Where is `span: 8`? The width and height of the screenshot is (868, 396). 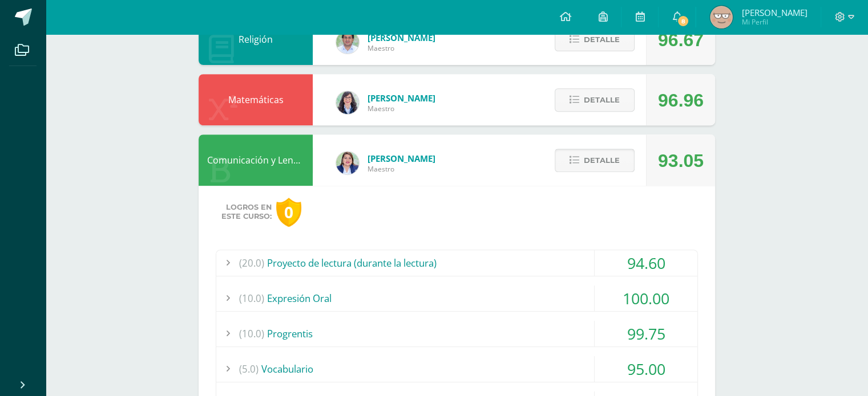
span: 8 is located at coordinates (683, 21).